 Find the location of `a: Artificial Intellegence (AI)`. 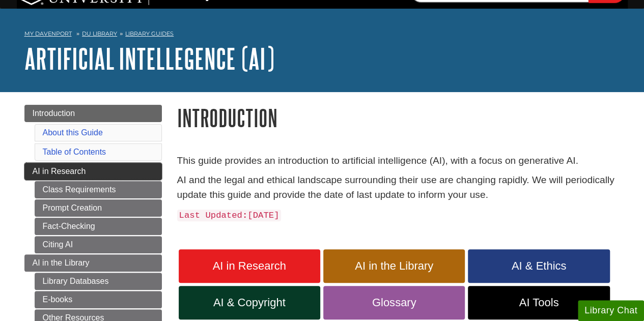

a: Artificial Intellegence (AI) is located at coordinates (149, 58).